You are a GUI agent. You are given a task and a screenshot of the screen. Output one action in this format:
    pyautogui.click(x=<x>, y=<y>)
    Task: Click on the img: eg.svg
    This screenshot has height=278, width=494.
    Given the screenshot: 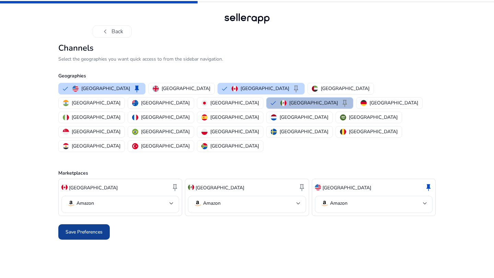 What is the action you would take?
    pyautogui.click(x=66, y=146)
    